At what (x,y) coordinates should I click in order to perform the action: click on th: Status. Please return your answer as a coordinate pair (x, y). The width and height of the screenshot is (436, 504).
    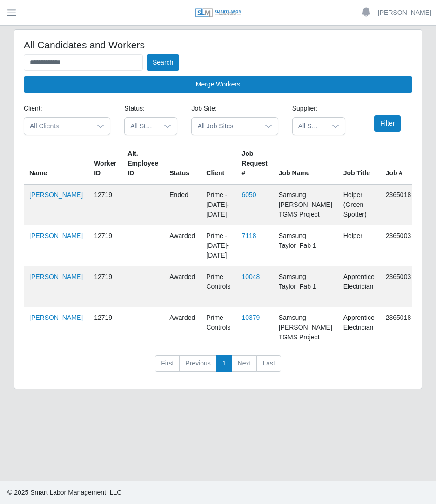
    Looking at the image, I should click on (182, 164).